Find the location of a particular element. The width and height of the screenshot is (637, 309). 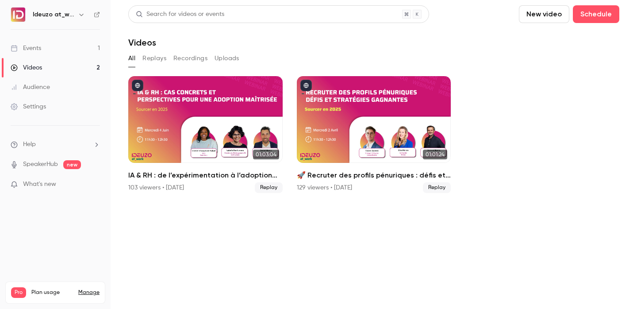

ul: Videos is located at coordinates (374, 134).